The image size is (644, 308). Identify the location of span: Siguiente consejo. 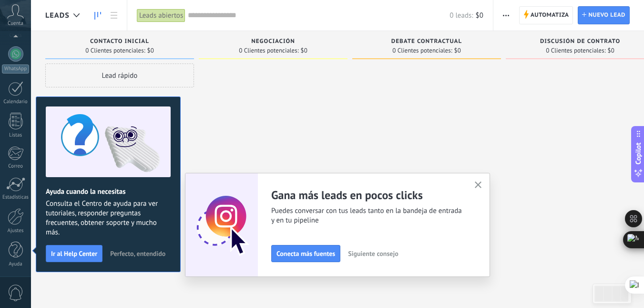
(373, 253).